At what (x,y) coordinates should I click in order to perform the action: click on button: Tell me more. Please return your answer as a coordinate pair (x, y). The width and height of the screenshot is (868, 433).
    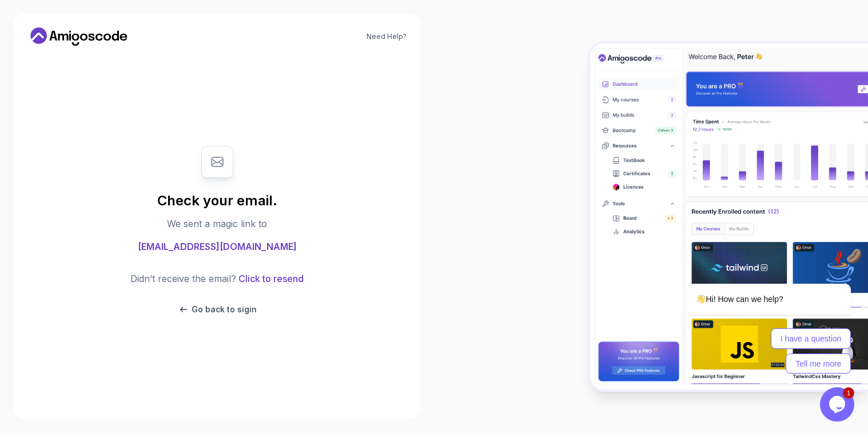
    Looking at the image, I should click on (168, 183).